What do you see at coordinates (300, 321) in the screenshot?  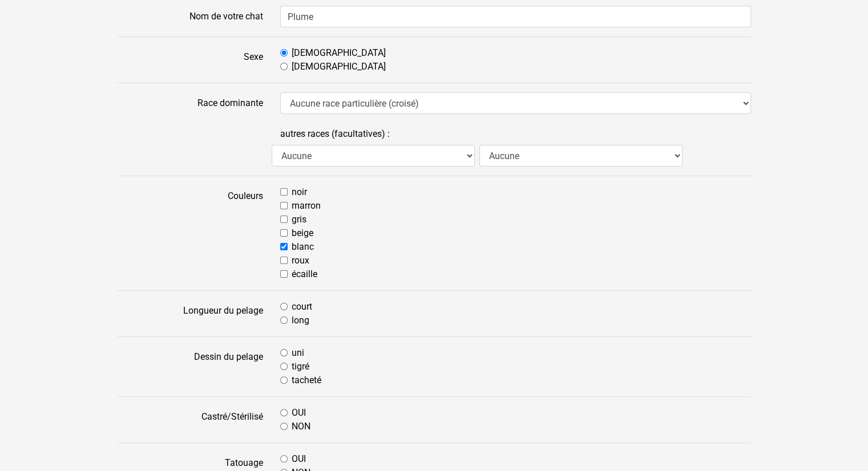 I see `label: long` at bounding box center [300, 321].